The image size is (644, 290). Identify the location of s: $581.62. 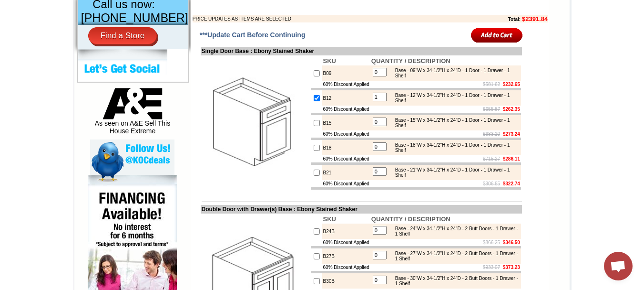
(492, 84).